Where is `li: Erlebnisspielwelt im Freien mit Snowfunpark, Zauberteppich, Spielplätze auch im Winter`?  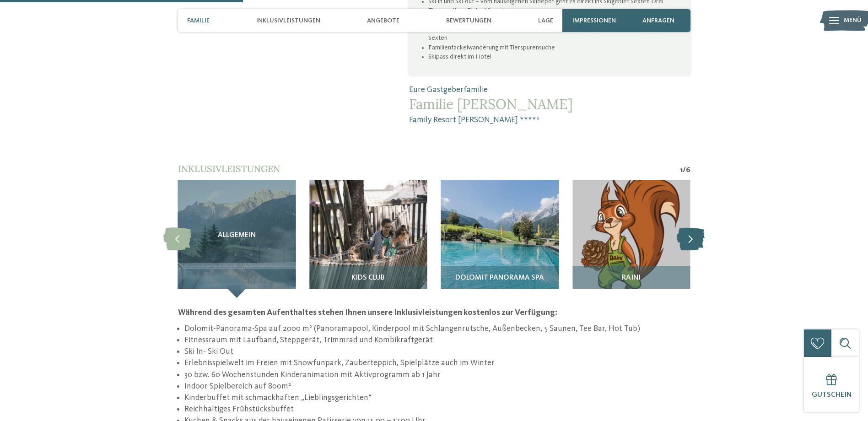
li: Erlebnisspielwelt im Freien mit Snowfunpark, Zauberteppich, Spielplätze auch im Winter is located at coordinates (437, 363).